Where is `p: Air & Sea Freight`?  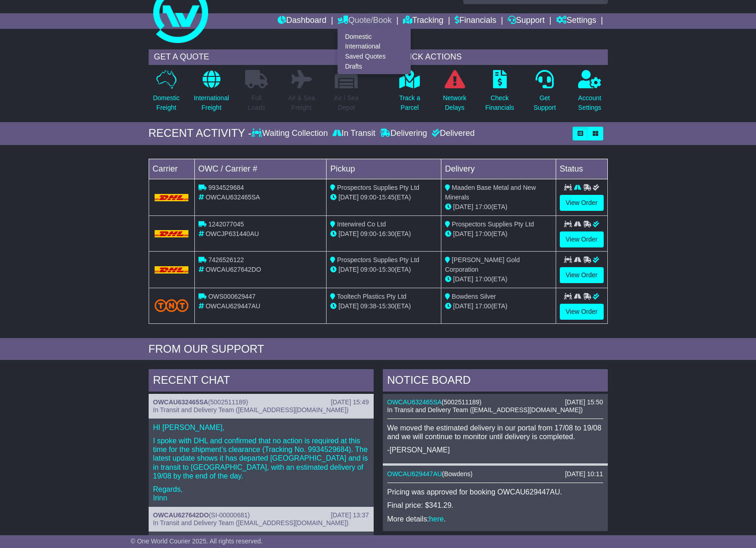 p: Air & Sea Freight is located at coordinates (301, 103).